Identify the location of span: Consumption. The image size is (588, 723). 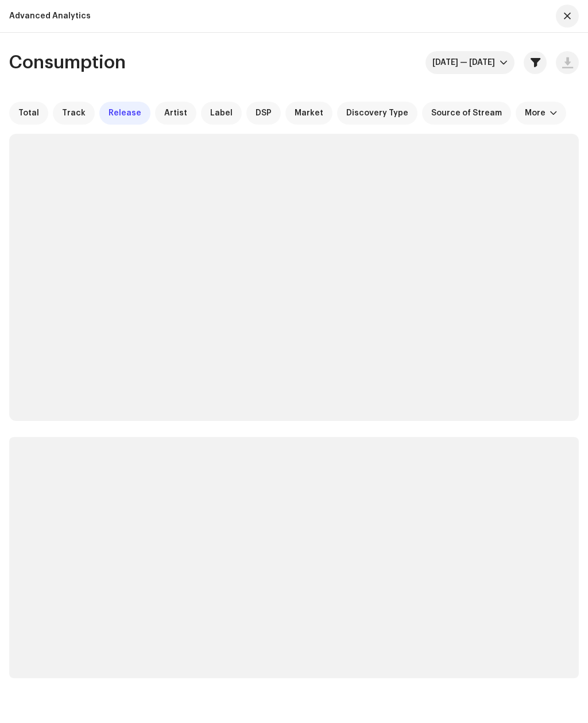
(67, 62).